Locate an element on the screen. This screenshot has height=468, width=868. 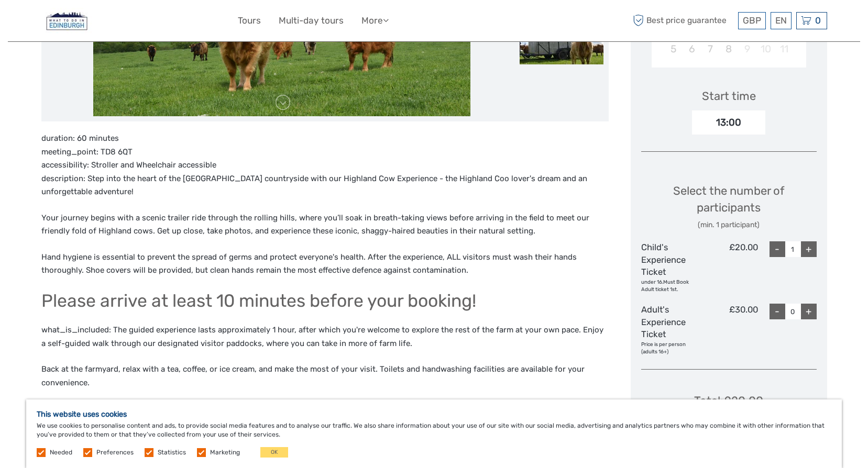
div: Choose Monday, October 6th, 2025 is located at coordinates (691, 49).